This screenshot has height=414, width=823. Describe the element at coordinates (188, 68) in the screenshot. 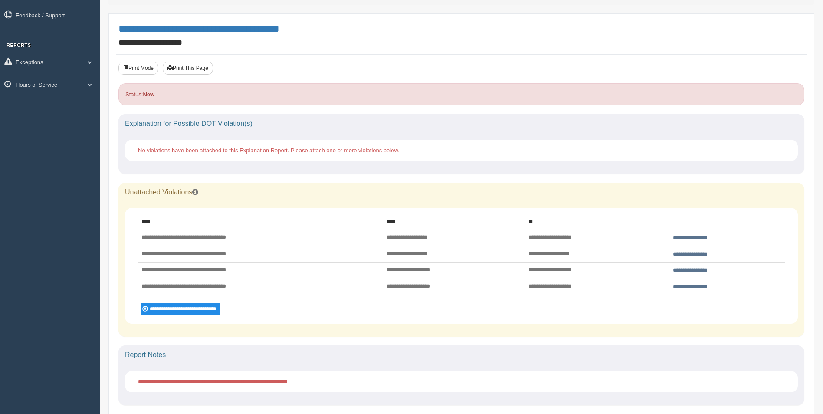

I see `button: Print This Page` at that location.